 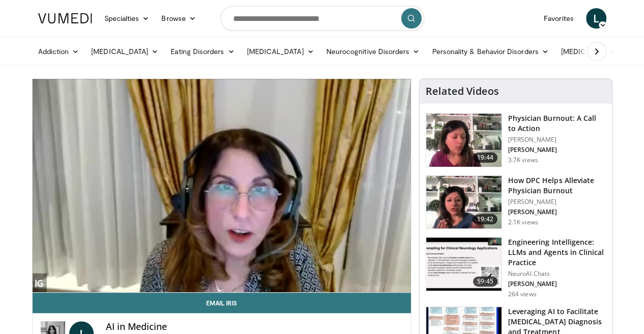 I want to click on a: Neurocognitive Disorders, so click(x=373, y=52).